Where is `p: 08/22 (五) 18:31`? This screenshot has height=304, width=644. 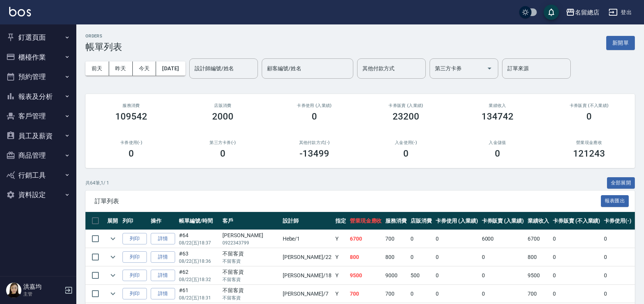
p: 08/22 (五) 18:31 is located at coordinates (199, 298).